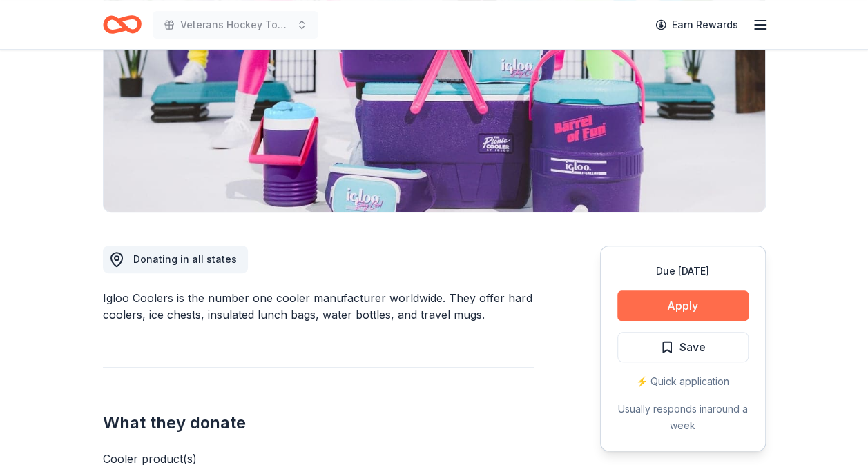 This screenshot has height=465, width=868. What do you see at coordinates (692, 347) in the screenshot?
I see `span: Save` at bounding box center [692, 347].